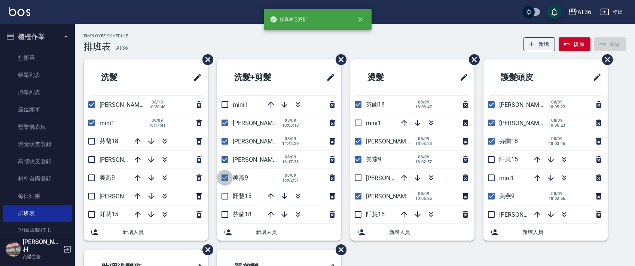  I want to click on a: 高階收支登錄, so click(37, 162).